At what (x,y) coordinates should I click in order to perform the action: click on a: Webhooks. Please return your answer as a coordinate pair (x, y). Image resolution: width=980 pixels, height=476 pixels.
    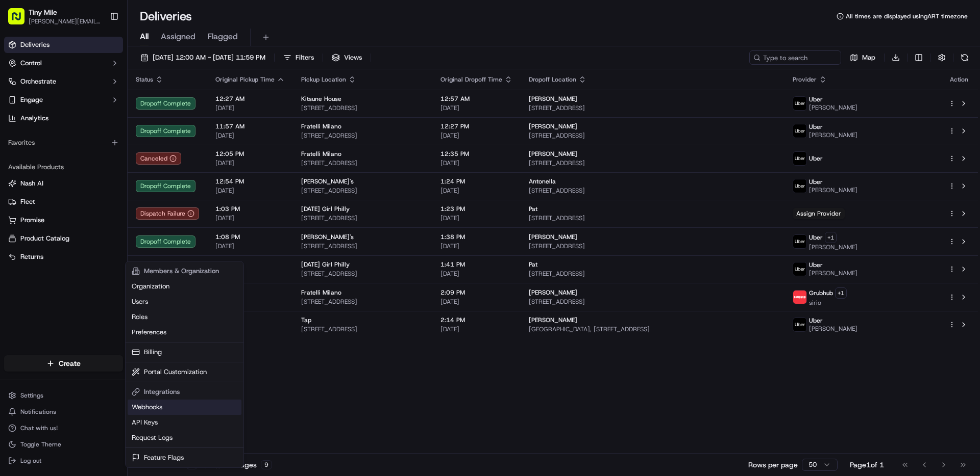
    Looking at the image, I should click on (185, 407).